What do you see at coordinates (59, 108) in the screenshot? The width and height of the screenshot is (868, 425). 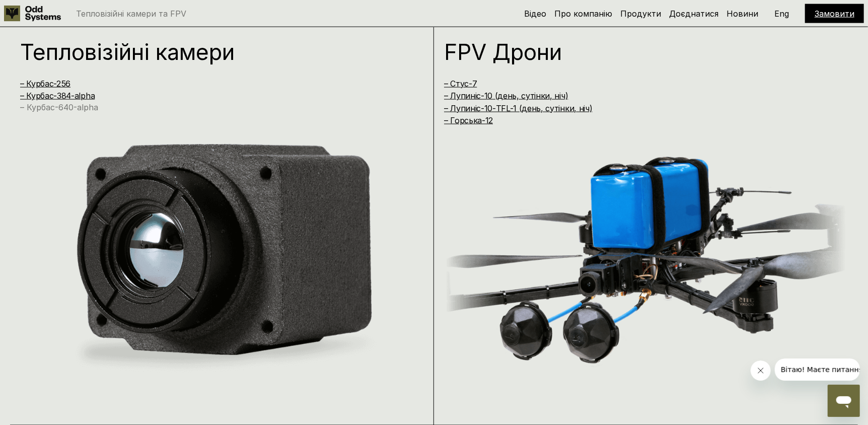 I see `a: – Курбас-640-alpha` at bounding box center [59, 108].